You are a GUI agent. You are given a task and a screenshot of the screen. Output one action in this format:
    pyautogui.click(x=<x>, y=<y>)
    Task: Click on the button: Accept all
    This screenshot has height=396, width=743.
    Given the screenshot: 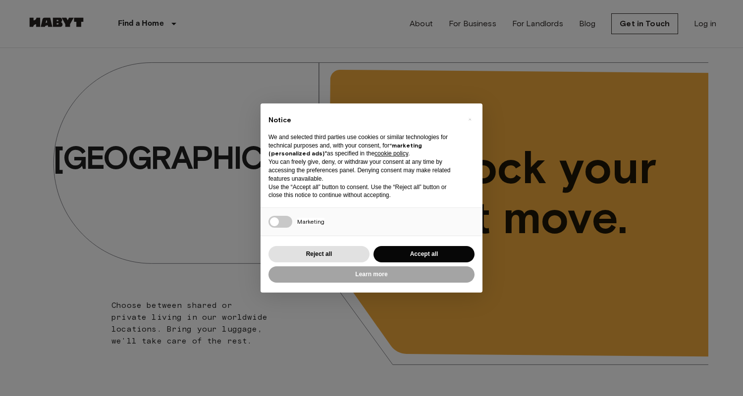 What is the action you would take?
    pyautogui.click(x=424, y=254)
    